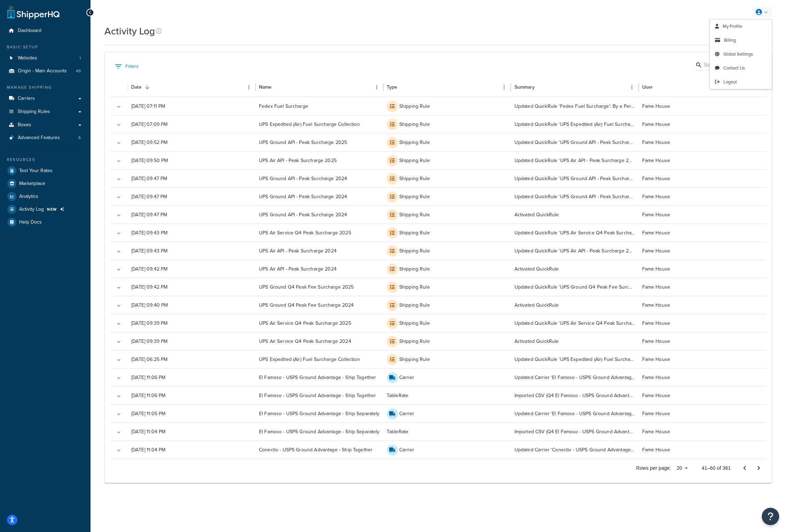 Image resolution: width=786 pixels, height=532 pixels. What do you see at coordinates (26, 98) in the screenshot?
I see `span: Carriers` at bounding box center [26, 98].